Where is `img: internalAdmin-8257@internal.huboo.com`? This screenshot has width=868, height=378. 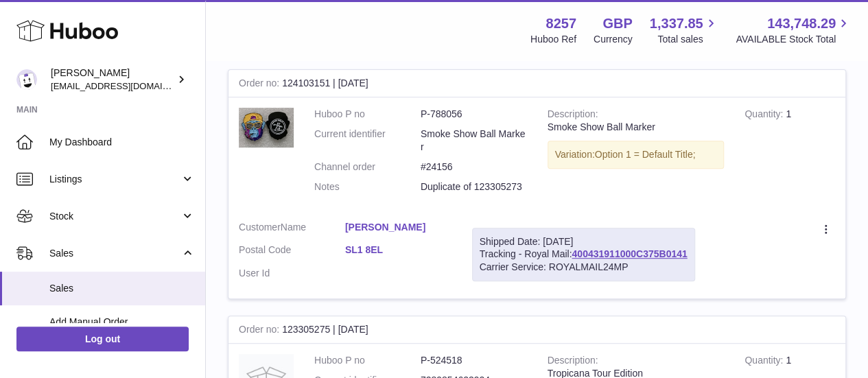 img: internalAdmin-8257@internal.huboo.com is located at coordinates (27, 80).